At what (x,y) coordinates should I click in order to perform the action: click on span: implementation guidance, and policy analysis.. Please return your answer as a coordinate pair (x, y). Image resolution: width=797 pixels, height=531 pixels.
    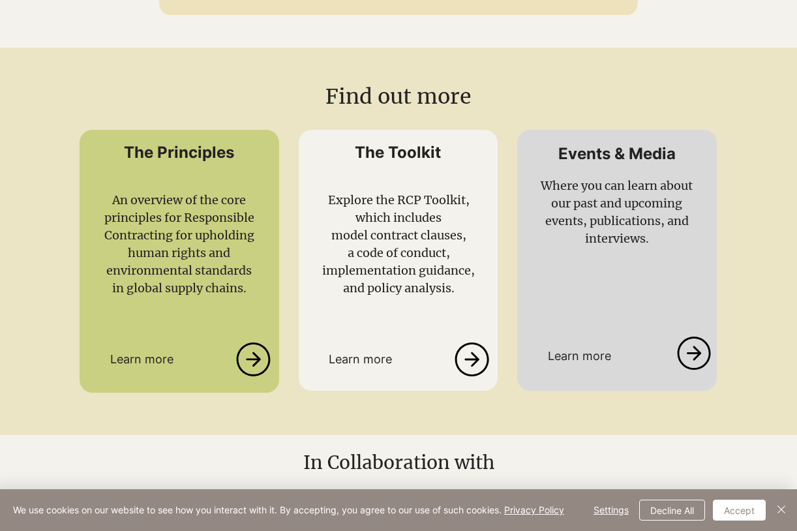
    Looking at the image, I should click on (399, 279).